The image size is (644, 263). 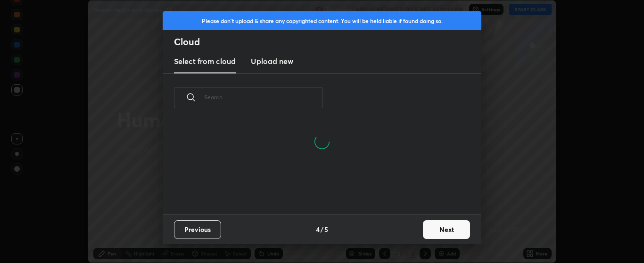 What do you see at coordinates (328, 42) in the screenshot?
I see `h2: Cloud` at bounding box center [328, 42].